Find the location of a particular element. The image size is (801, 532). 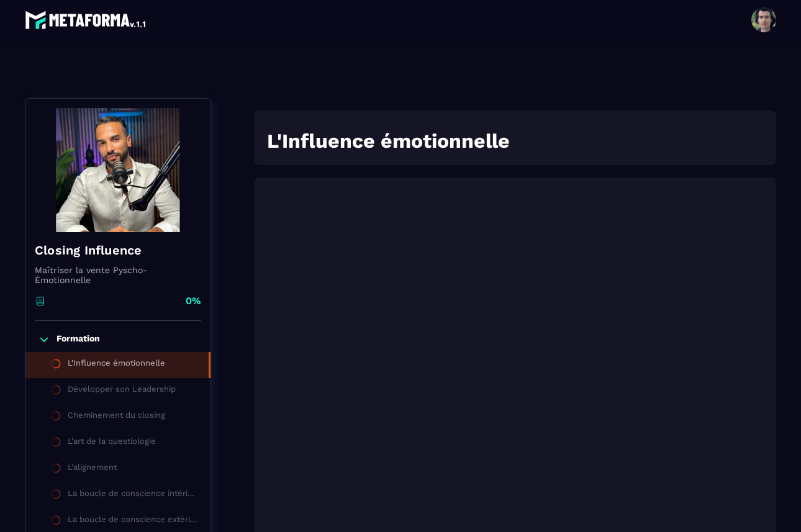

div: Cheminement du closing is located at coordinates (116, 417).